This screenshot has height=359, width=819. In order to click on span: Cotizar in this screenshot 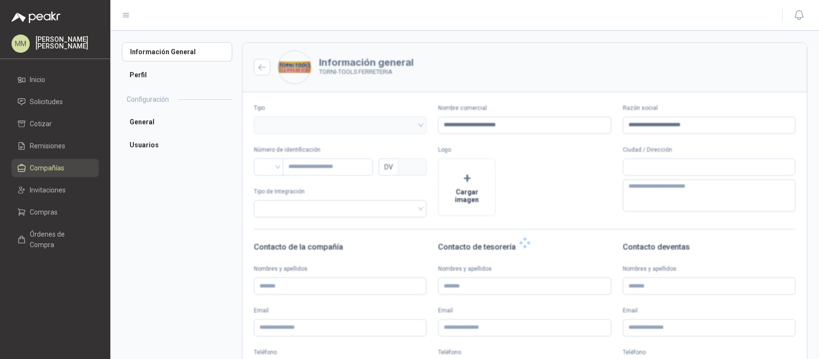, I will do `click(41, 124)`.